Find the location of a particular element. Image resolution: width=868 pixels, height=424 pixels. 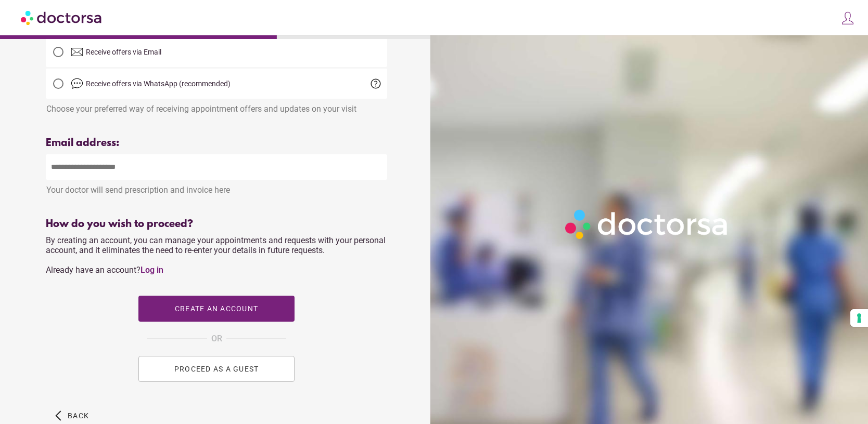

span: By creating an account, you can manage your appointments and requests with your personal account,... is located at coordinates (216, 255).